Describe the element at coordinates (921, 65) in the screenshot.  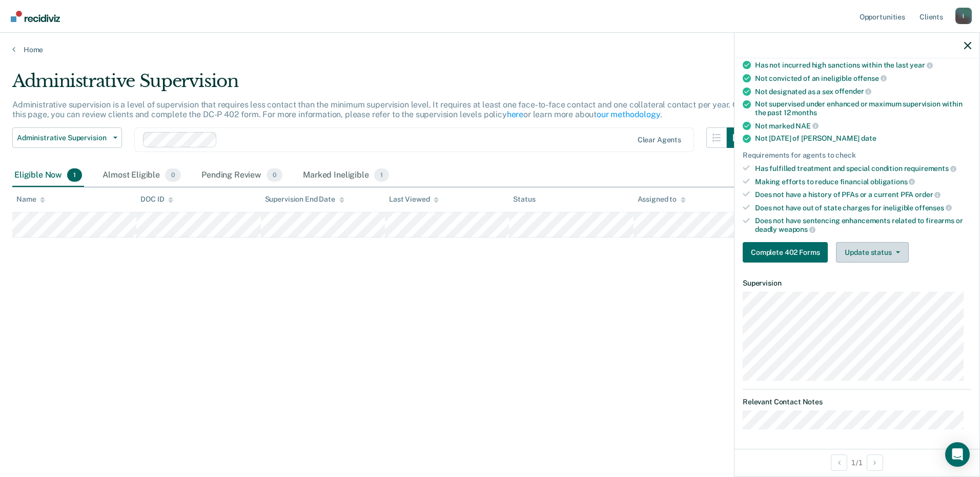
I see `span: year` at that location.